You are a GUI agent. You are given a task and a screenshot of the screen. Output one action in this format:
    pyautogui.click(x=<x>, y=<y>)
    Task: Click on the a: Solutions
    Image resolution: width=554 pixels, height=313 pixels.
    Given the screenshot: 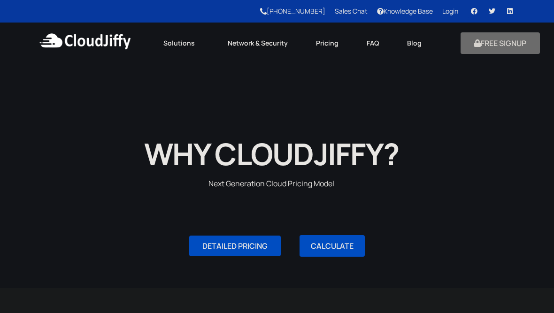 What is the action you would take?
    pyautogui.click(x=181, y=43)
    